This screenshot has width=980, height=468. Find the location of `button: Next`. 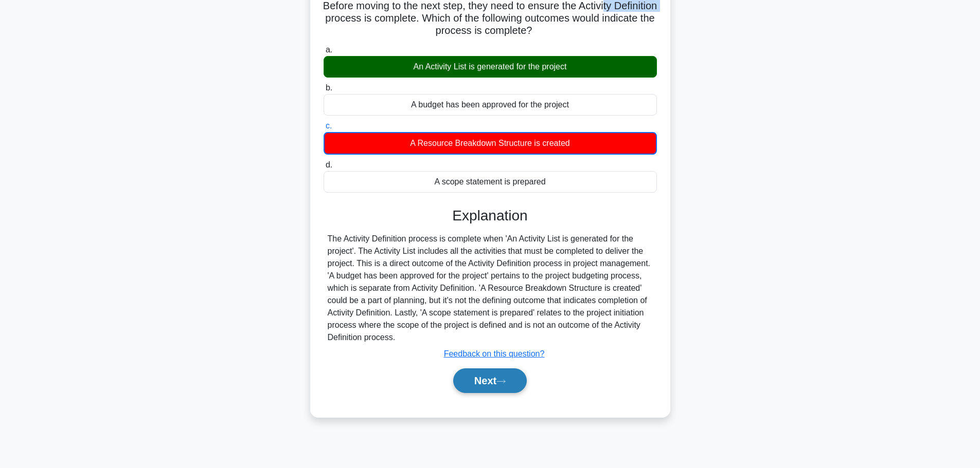

button: Next is located at coordinates (489, 381).